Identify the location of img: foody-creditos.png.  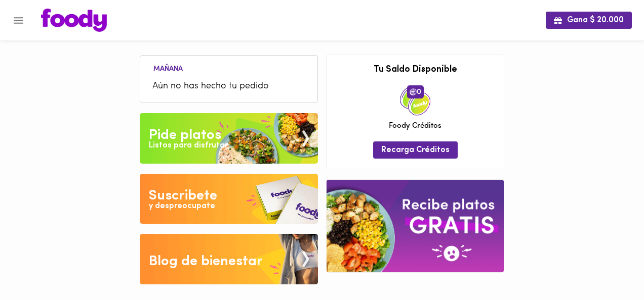
(413, 92).